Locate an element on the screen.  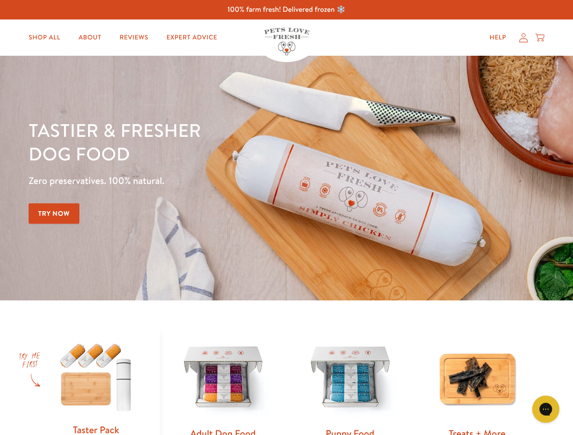
a: Reviews is located at coordinates (133, 38).